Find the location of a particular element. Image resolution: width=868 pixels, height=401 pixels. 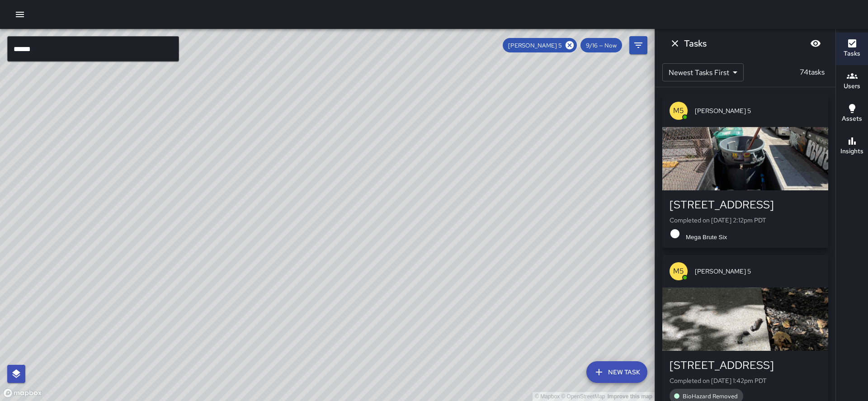

p: 74 tasks is located at coordinates (812, 73).